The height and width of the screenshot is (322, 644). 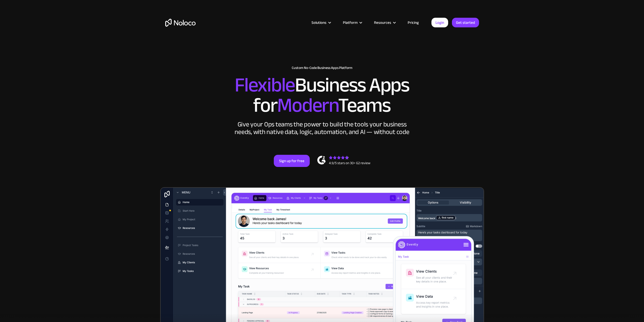 What do you see at coordinates (308, 105) in the screenshot?
I see `span: Modern` at bounding box center [308, 105].